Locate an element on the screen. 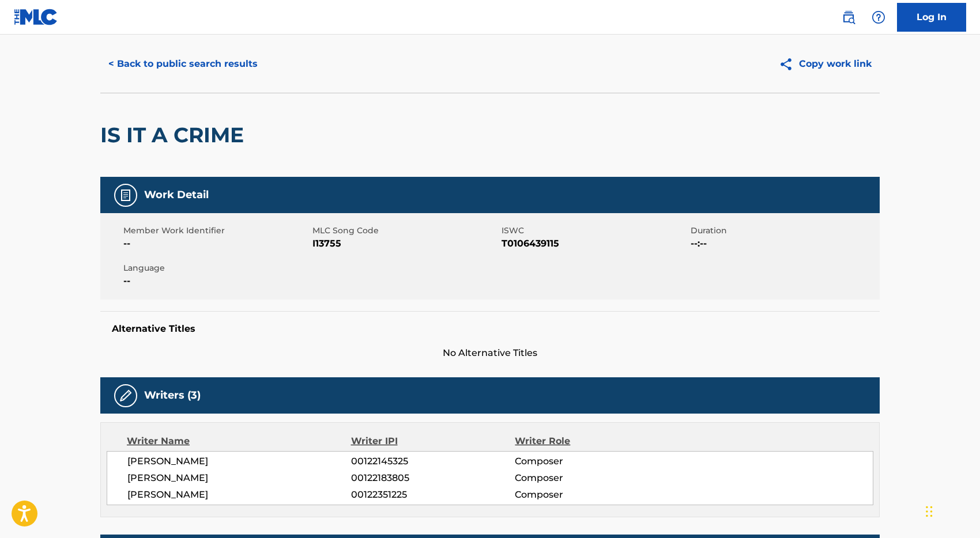 The height and width of the screenshot is (538, 980). h5: Alternative Titles is located at coordinates (490, 329).